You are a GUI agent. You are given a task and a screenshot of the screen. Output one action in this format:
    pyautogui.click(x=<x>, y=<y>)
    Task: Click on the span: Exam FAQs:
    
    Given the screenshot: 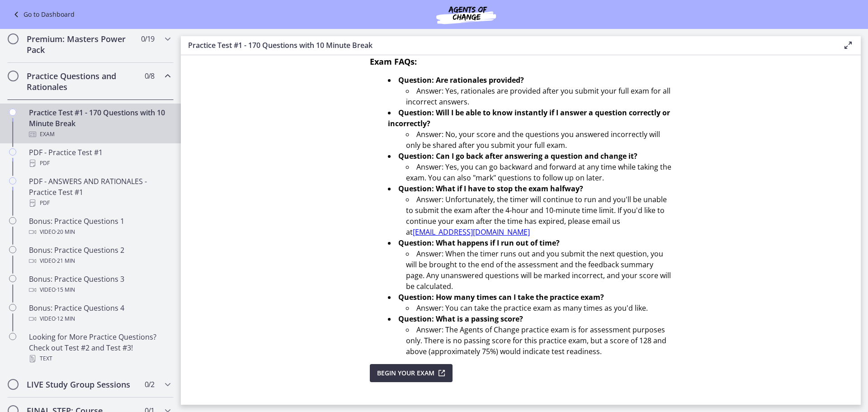 What is the action you would take?
    pyautogui.click(x=393, y=62)
    